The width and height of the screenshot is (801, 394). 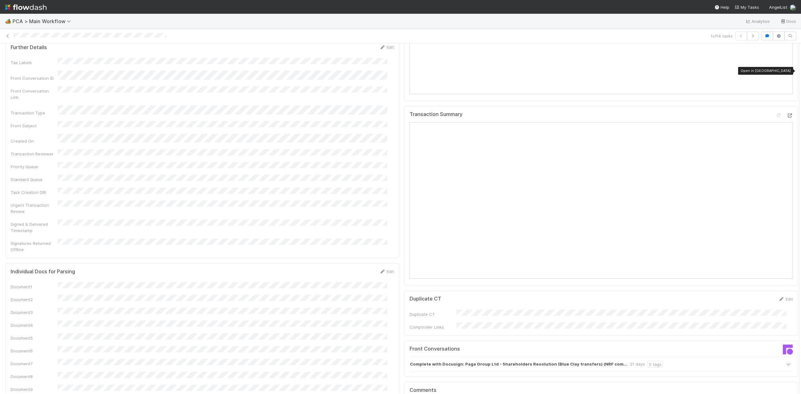 What do you see at coordinates (34, 351) in the screenshot?
I see `div: Document6` at bounding box center [34, 351].